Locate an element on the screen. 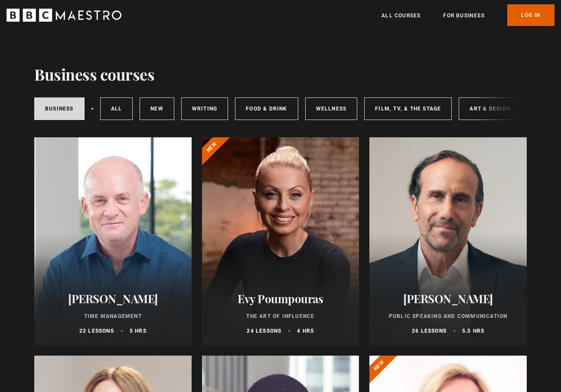 The width and height of the screenshot is (561, 392). nav: Primary is located at coordinates (468, 15).